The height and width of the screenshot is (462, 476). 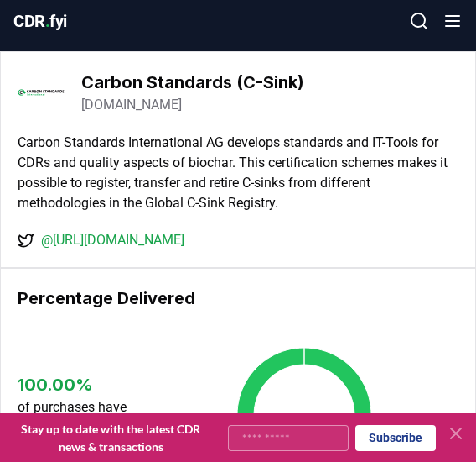 I want to click on img: Carbon Standards (C-Sink)-logo, so click(x=41, y=92).